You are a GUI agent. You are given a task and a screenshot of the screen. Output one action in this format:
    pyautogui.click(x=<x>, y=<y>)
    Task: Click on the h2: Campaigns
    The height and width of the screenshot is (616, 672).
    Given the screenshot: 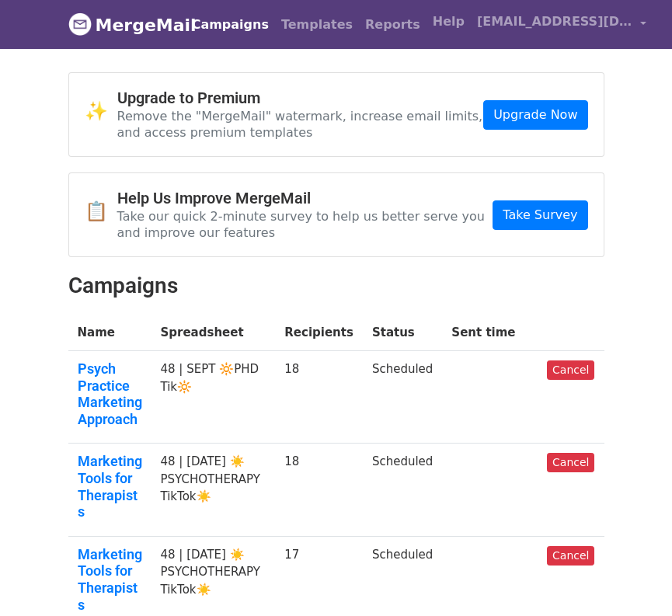 What is the action you would take?
    pyautogui.click(x=336, y=286)
    